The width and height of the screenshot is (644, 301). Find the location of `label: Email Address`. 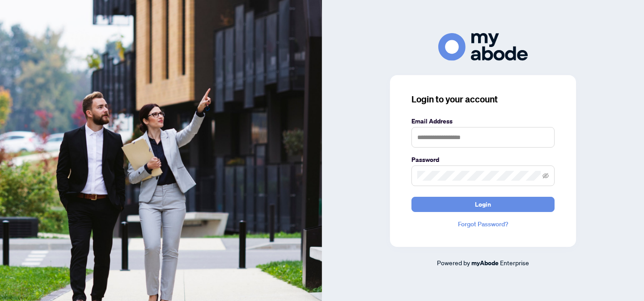

label: Email Address is located at coordinates (483, 121).